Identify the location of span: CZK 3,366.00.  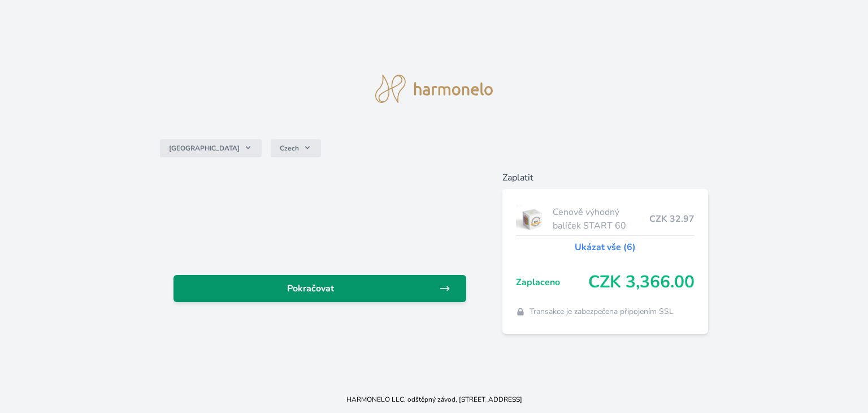
(642, 282).